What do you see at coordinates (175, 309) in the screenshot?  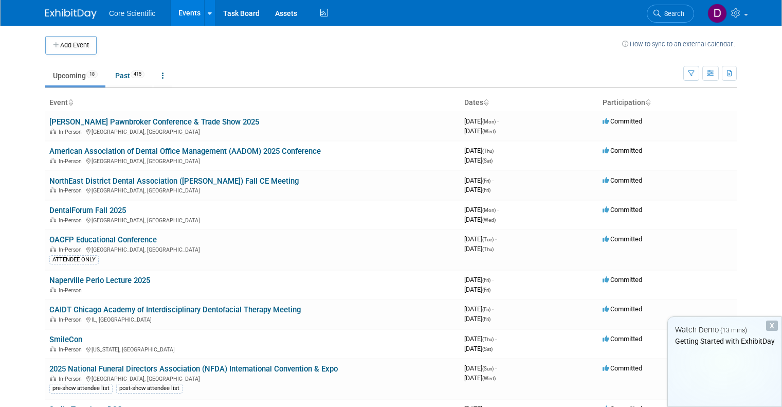 I see `a: CAIDT Chicago Academy of Interdisciplinary Dentofacial Therapy Meeting` at bounding box center [175, 309].